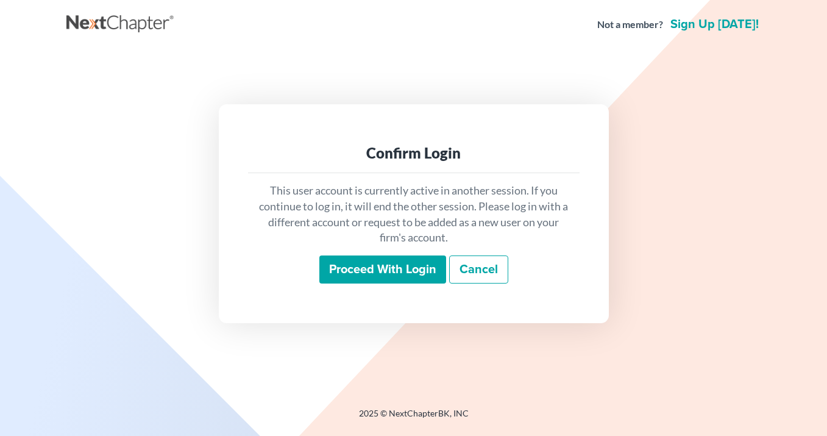 Image resolution: width=827 pixels, height=436 pixels. Describe the element at coordinates (479, 269) in the screenshot. I see `a: Cancel` at that location.